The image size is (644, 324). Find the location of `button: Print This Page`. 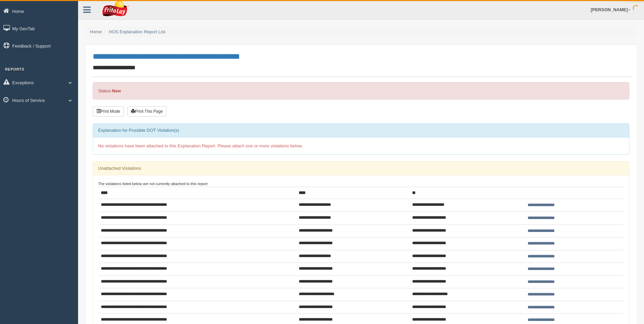

button: Print This Page is located at coordinates (147, 111).